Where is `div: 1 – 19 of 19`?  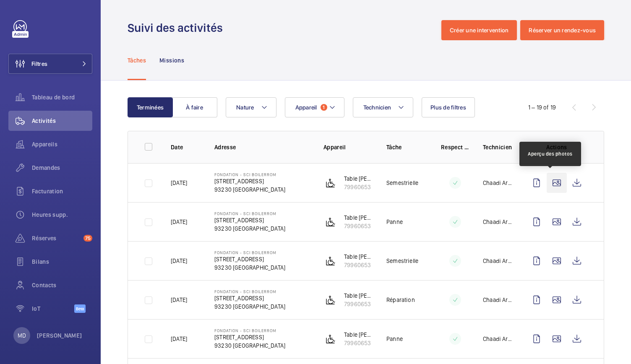
div: 1 – 19 of 19 is located at coordinates (542, 107).